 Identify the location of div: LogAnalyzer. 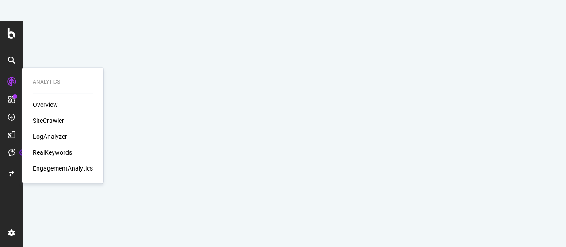
(50, 137).